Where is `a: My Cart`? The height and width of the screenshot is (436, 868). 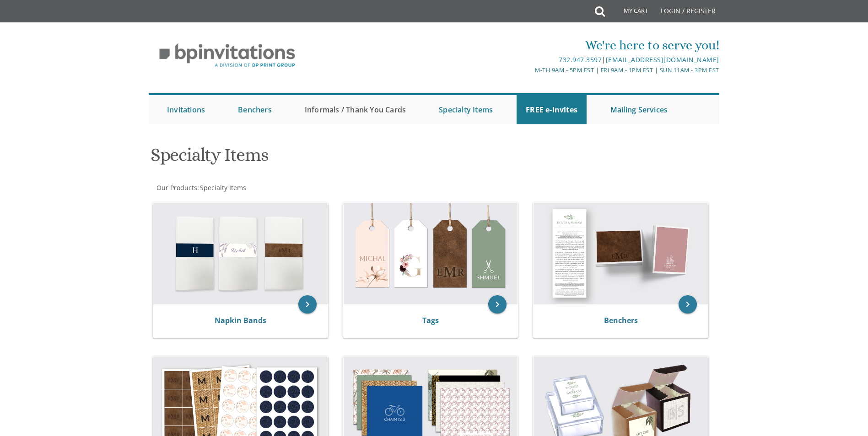
a: My Cart is located at coordinates (629, 12).